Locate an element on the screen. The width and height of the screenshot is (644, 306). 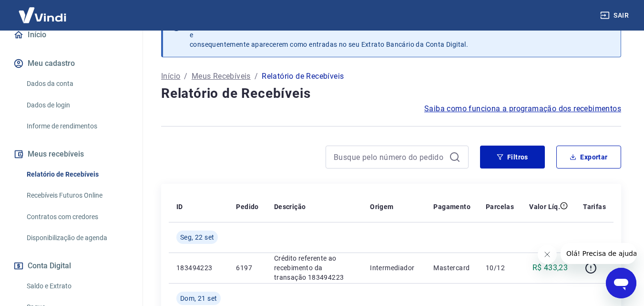
p: Relatório de Recebíveis is located at coordinates (303, 76).